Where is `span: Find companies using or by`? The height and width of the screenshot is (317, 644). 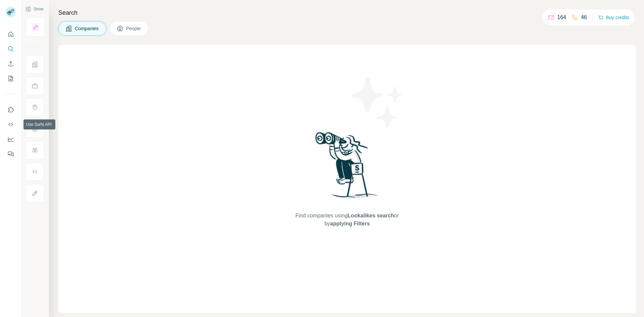 span: Find companies using or by is located at coordinates (347, 220).